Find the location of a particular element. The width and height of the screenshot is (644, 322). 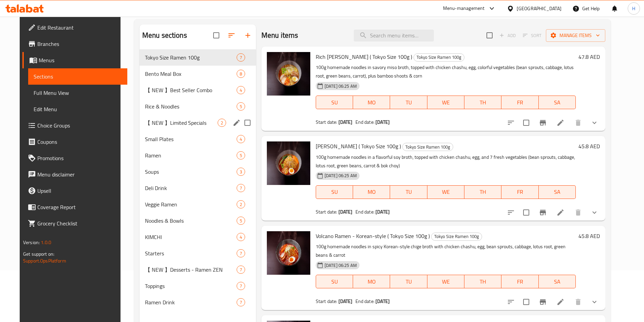

span: Noodles & Bowls is located at coordinates (191, 221).